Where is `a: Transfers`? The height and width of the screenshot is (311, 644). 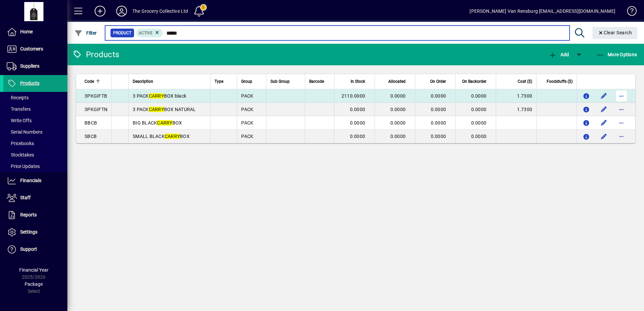 a: Transfers is located at coordinates (36, 109).